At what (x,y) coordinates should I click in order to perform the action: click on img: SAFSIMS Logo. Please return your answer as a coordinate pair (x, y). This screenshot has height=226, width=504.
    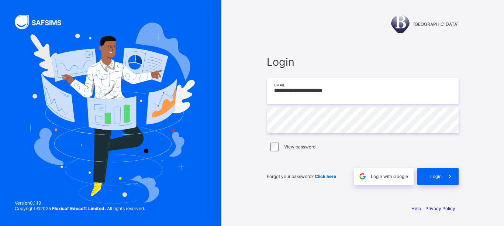
    Looking at the image, I should click on (42, 22).